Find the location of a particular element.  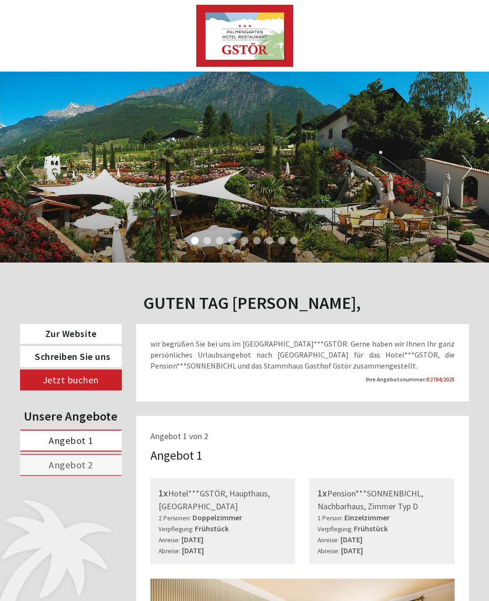

span: Angebot 1 is located at coordinates (71, 440).